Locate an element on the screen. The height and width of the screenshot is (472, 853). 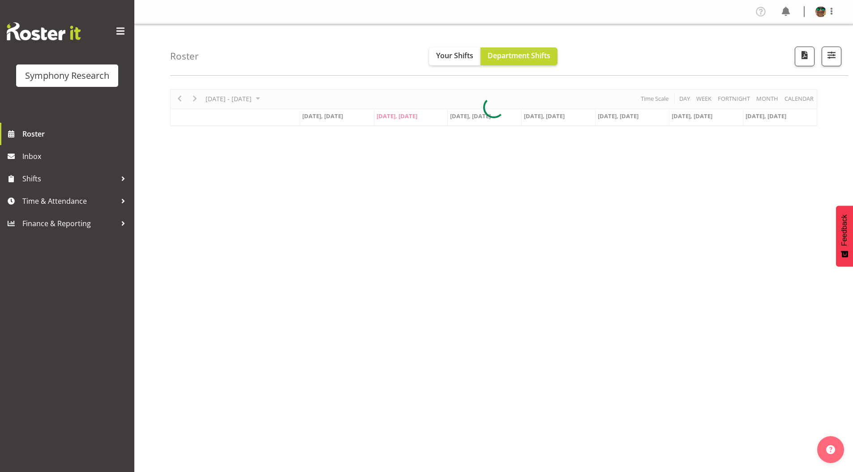
button: Your Shifts is located at coordinates (454, 56).